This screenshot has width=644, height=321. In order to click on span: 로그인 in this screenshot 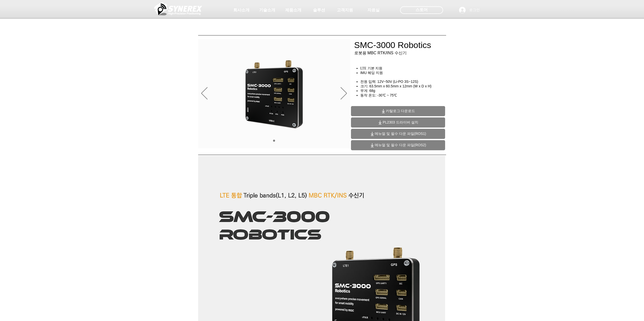, I will do `click(474, 10)`.